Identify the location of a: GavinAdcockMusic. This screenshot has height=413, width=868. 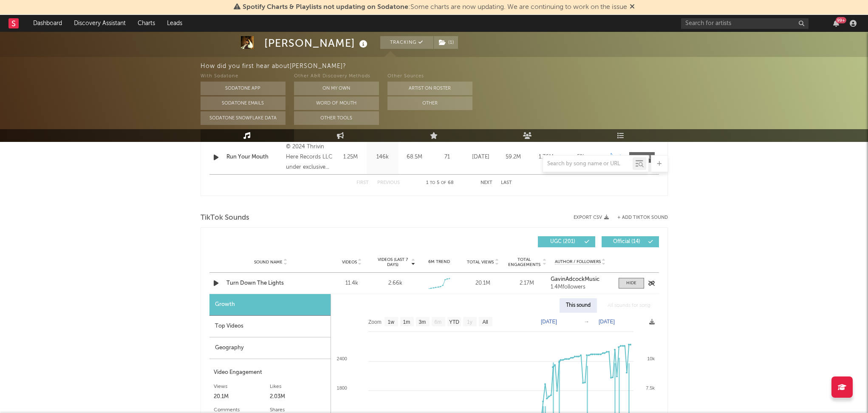
(580, 280).